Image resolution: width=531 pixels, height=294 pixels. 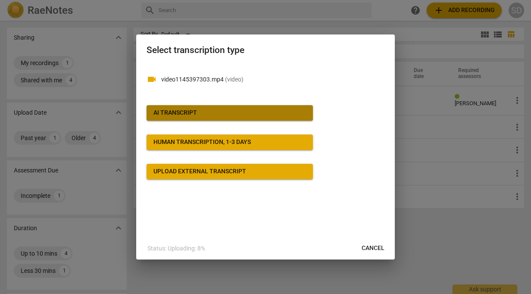 I want to click on p: video1145397303.mp4(video), so click(x=273, y=79).